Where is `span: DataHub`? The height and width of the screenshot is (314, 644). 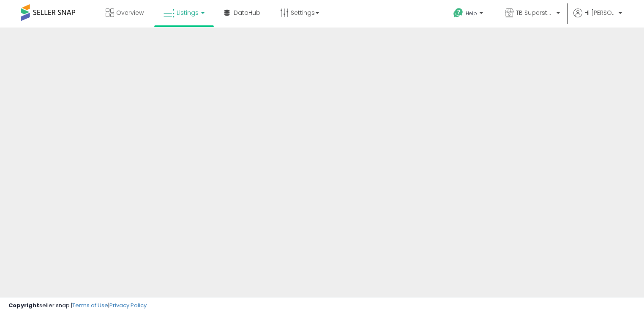 span: DataHub is located at coordinates (247, 12).